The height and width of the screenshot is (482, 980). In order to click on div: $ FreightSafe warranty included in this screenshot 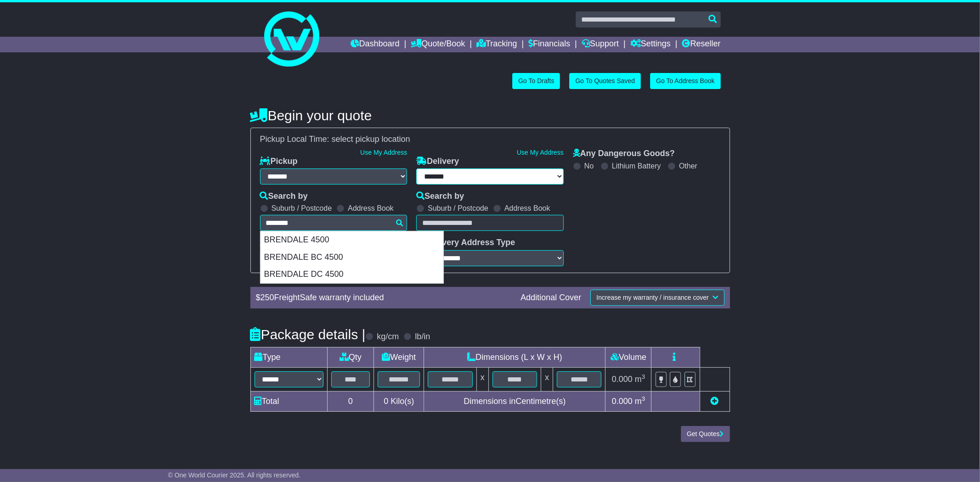, I will do `click(384, 298)`.